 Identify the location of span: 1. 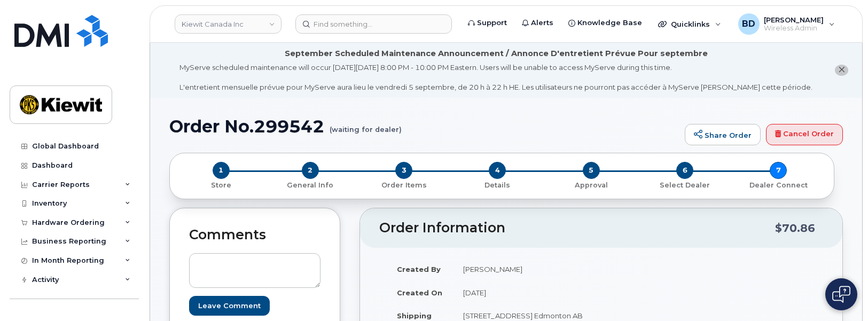
(221, 170).